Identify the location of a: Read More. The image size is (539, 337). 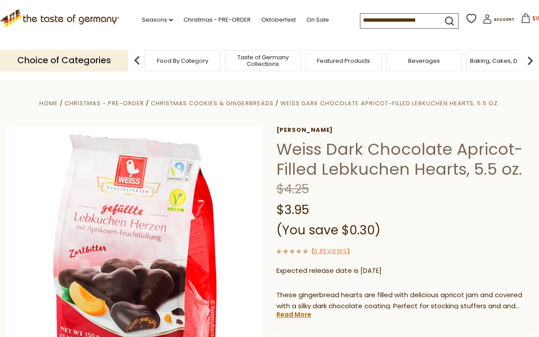
(293, 314).